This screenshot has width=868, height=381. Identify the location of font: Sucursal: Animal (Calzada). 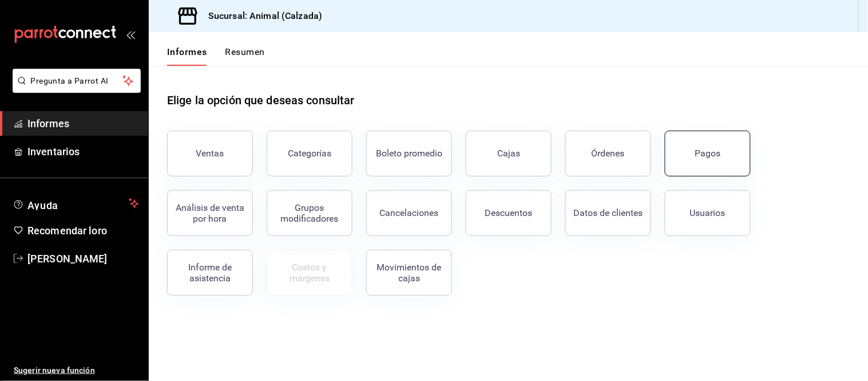
(265, 15).